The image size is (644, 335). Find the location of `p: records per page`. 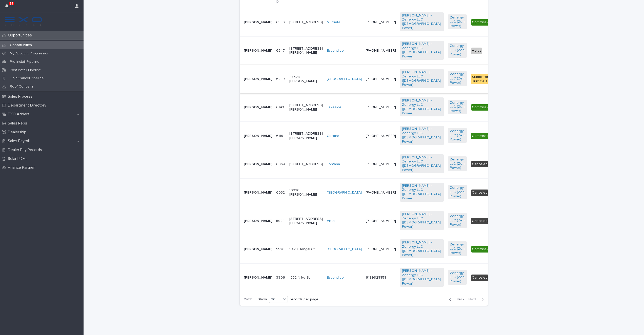

p: records per page is located at coordinates (304, 299).